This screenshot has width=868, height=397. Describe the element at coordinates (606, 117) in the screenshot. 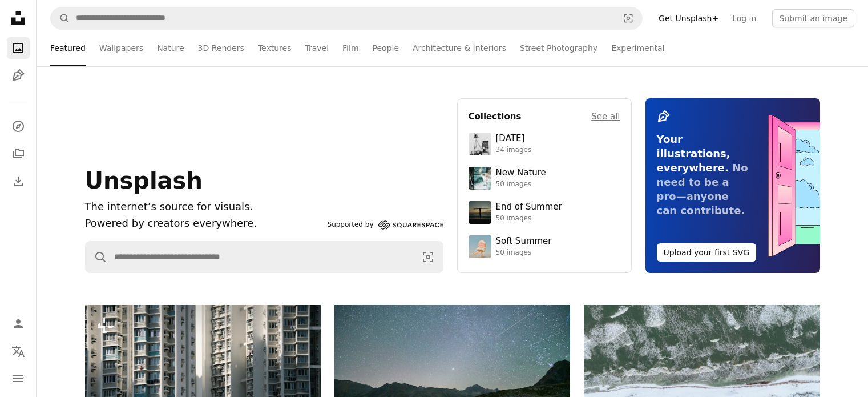

I see `h4: See all` at that location.